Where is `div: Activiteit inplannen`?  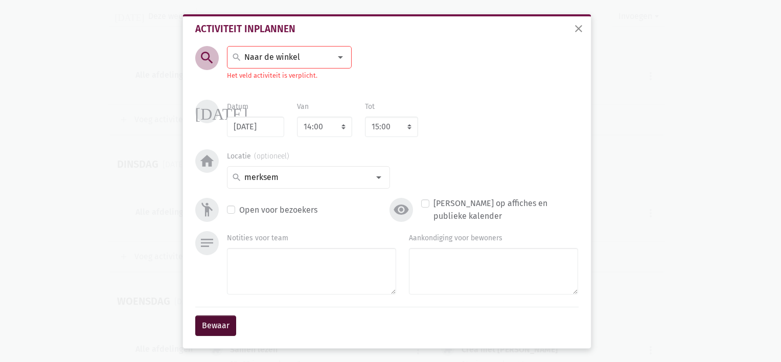 div: Activiteit inplannen is located at coordinates (387, 29).